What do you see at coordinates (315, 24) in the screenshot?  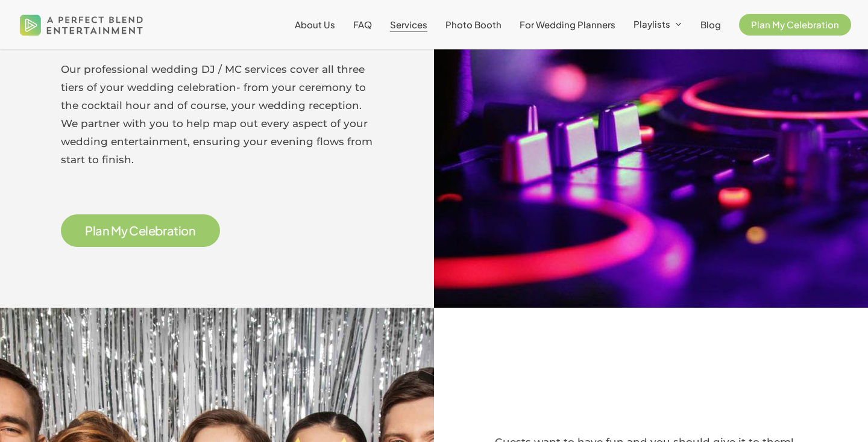 I see `span: About Us` at bounding box center [315, 24].